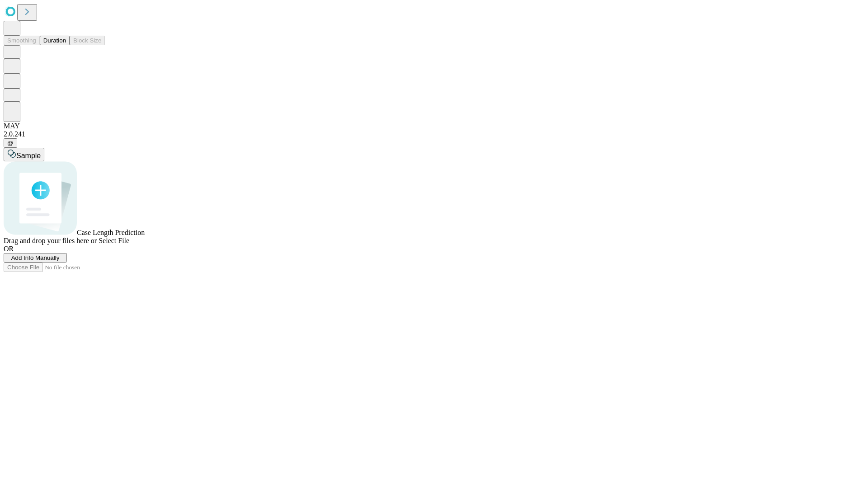  I want to click on span: Sample, so click(28, 156).